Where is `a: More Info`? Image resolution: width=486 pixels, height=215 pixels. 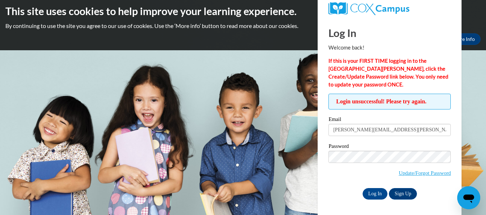 a: More Info is located at coordinates (463, 39).